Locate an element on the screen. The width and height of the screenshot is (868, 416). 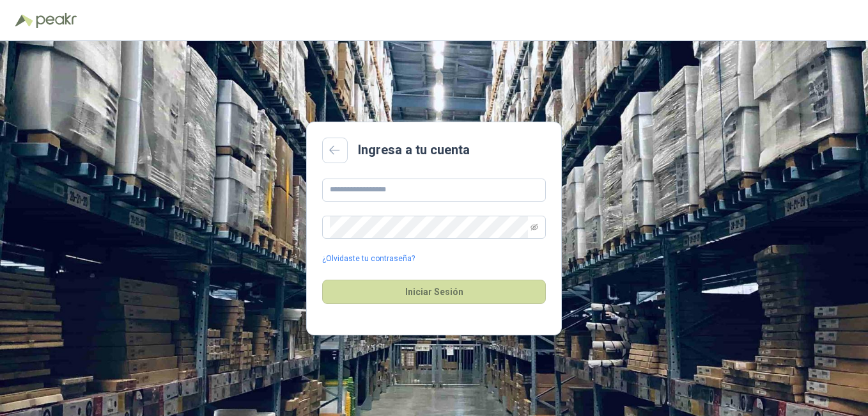
h2: Ingresa a tu cuenta is located at coordinates (413, 150).